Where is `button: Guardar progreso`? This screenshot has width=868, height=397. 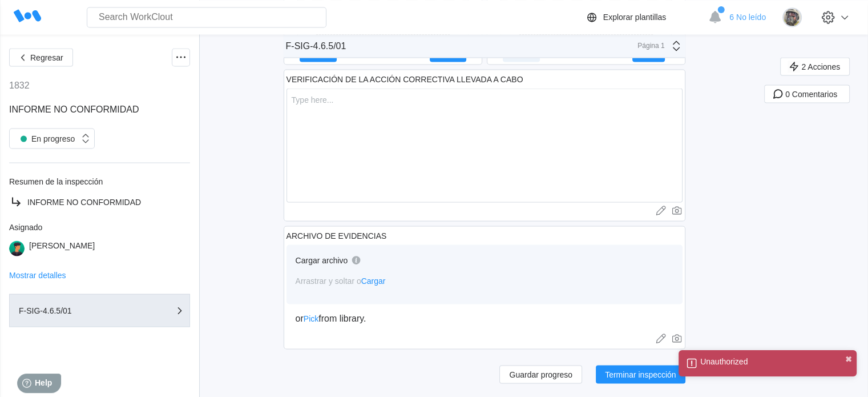 button: Guardar progreso is located at coordinates (541, 374).